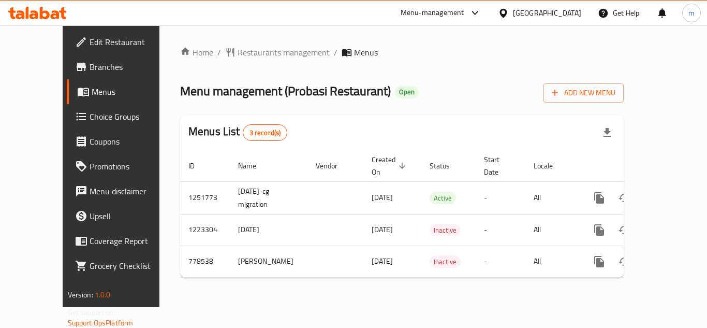  I want to click on span: Open, so click(407, 92).